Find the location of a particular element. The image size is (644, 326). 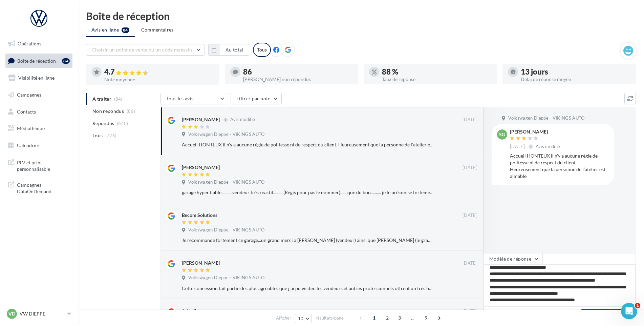

span: Choisir un point de vente ou un code magasin is located at coordinates (142, 49).